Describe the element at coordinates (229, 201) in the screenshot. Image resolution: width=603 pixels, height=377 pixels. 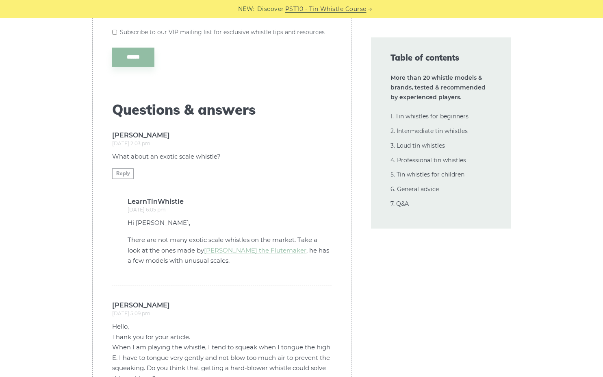
I see `b: LearnTinWhistle` at that location.